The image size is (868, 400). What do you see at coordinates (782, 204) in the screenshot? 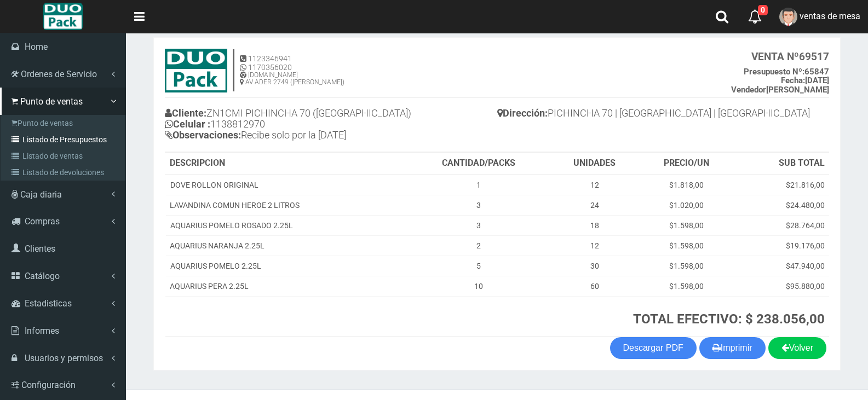
I see `td: $24.480,00` at bounding box center [782, 204].